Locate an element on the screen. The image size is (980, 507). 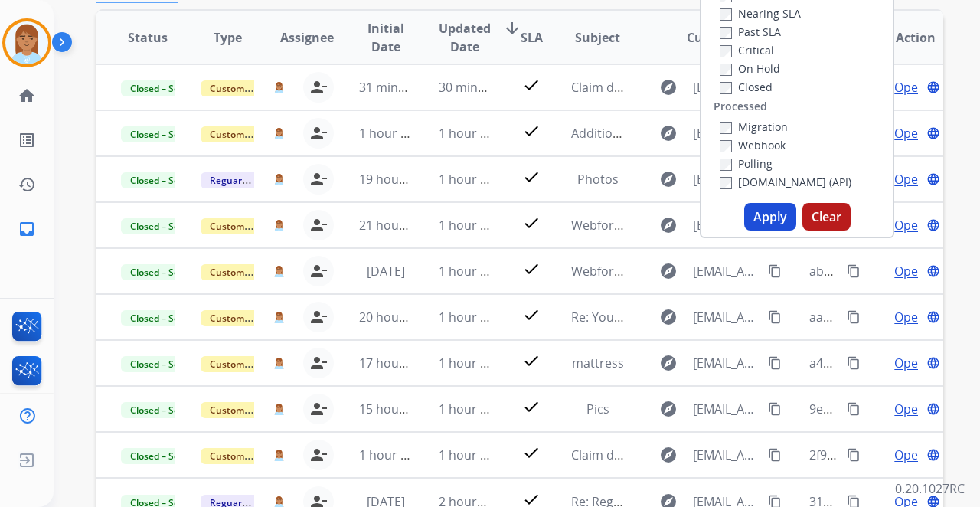
span: Type is located at coordinates (227, 37).